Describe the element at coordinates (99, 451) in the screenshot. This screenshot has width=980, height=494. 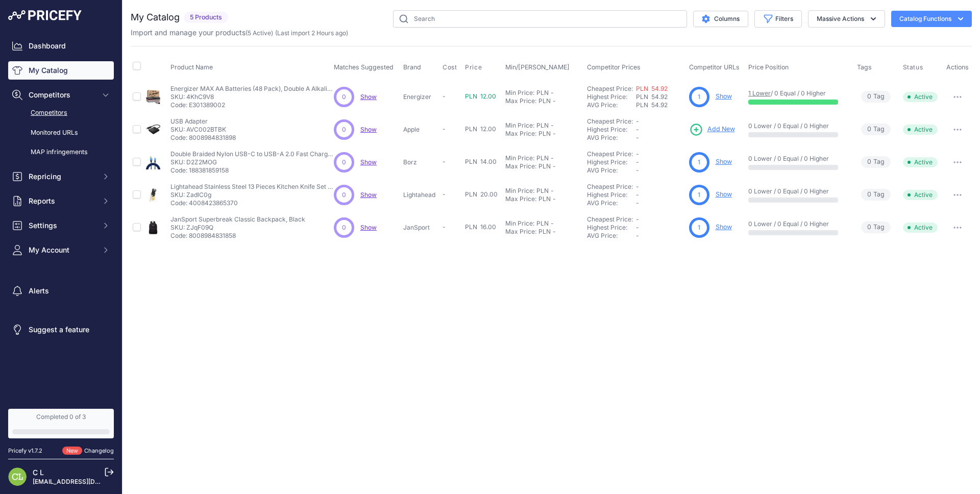
I see `a: Changelog` at that location.